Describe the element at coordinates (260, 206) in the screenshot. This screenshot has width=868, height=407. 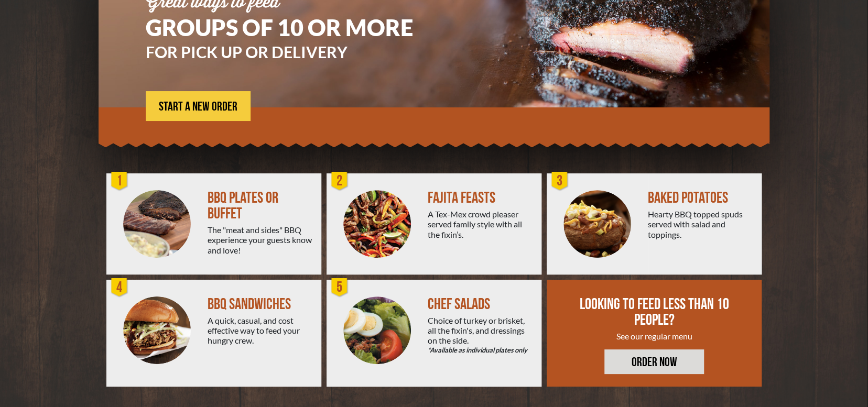
I see `div: BBQ PLATES OR BUFFET` at that location.